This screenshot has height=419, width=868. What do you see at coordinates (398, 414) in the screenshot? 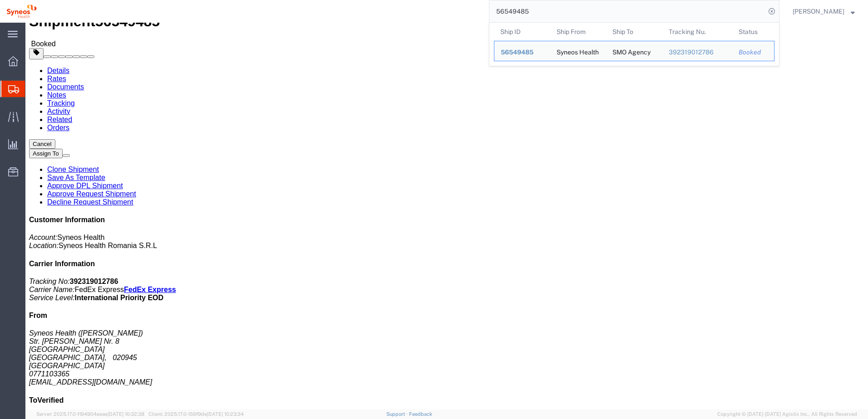
I see `a: Support` at bounding box center [398, 414].